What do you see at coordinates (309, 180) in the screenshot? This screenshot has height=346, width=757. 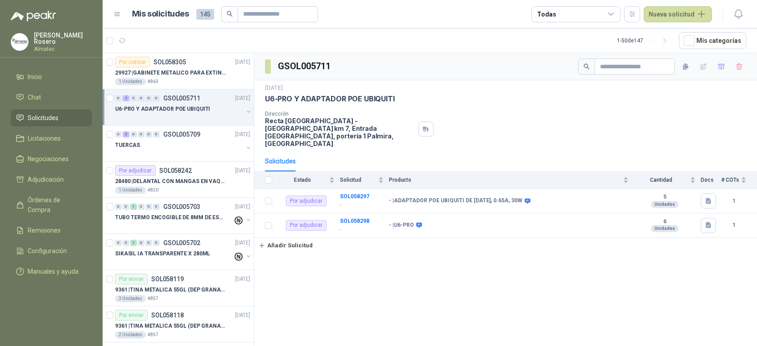 I see `th: Estado` at bounding box center [309, 180].